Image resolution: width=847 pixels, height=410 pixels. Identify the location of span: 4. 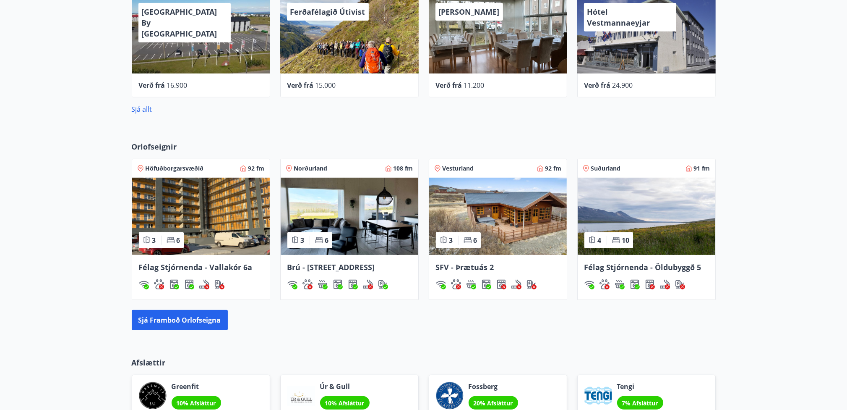
(600, 240).